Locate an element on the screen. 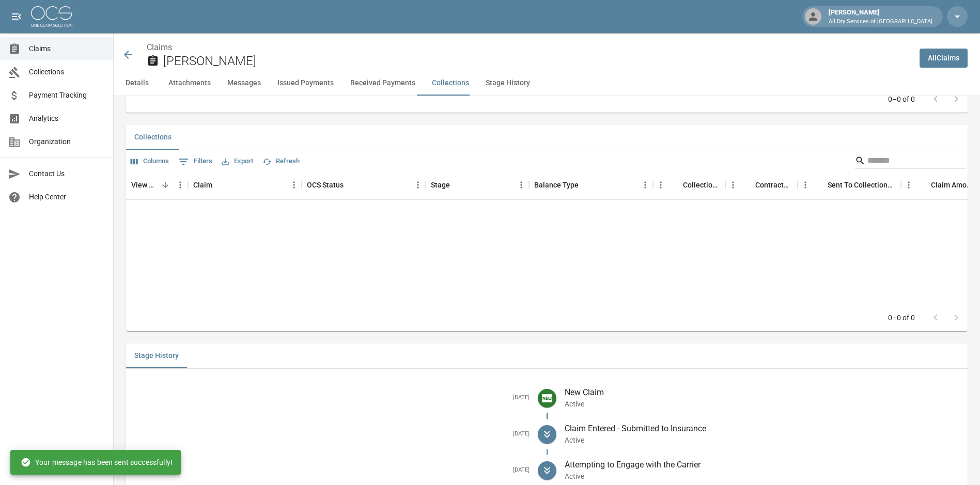 Image resolution: width=980 pixels, height=485 pixels. span: Payment Tracking is located at coordinates (66, 95).